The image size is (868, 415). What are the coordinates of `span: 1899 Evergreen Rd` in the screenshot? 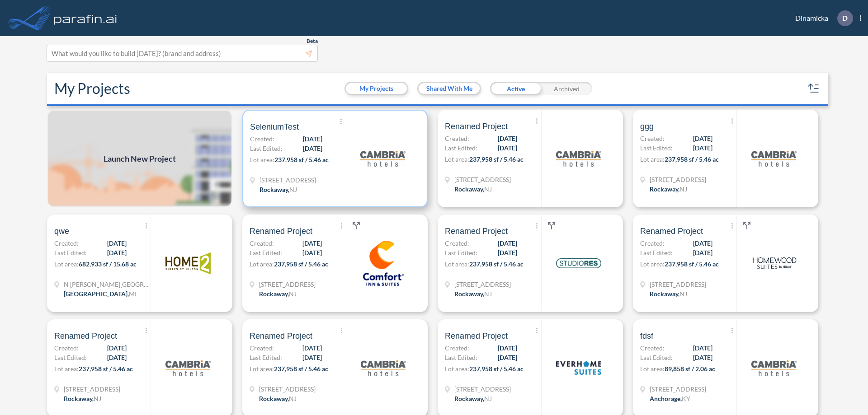 It's located at (678, 389).